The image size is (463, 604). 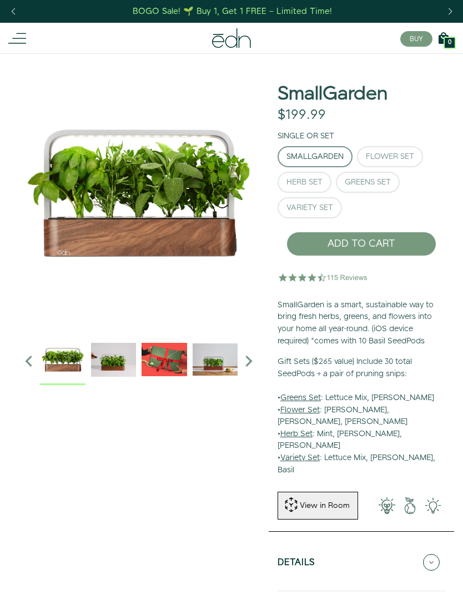 What do you see at coordinates (362, 562) in the screenshot?
I see `button: Details` at bounding box center [362, 562].